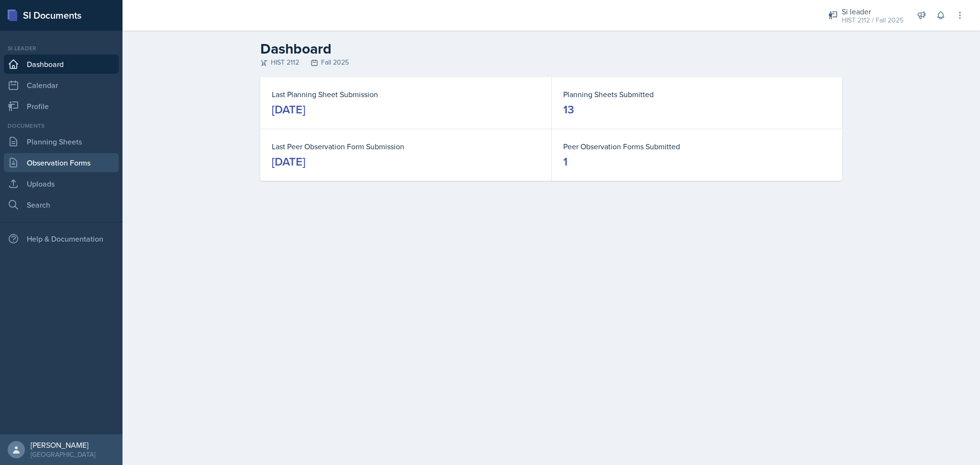 Image resolution: width=980 pixels, height=465 pixels. What do you see at coordinates (565, 162) in the screenshot?
I see `div: 1` at bounding box center [565, 162].